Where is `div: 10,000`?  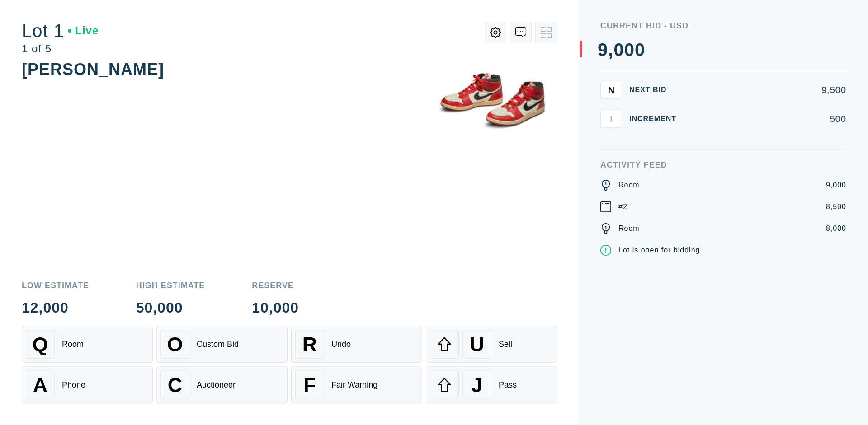
div: 10,000 is located at coordinates (275, 308).